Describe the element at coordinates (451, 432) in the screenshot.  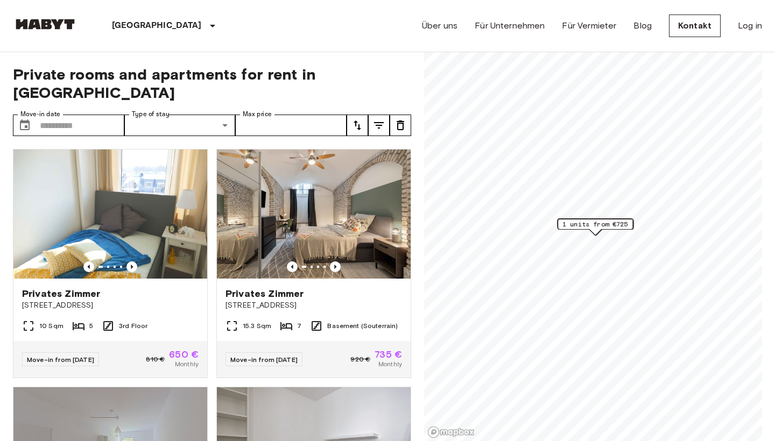
I see `a: Mapbox logo` at that location.